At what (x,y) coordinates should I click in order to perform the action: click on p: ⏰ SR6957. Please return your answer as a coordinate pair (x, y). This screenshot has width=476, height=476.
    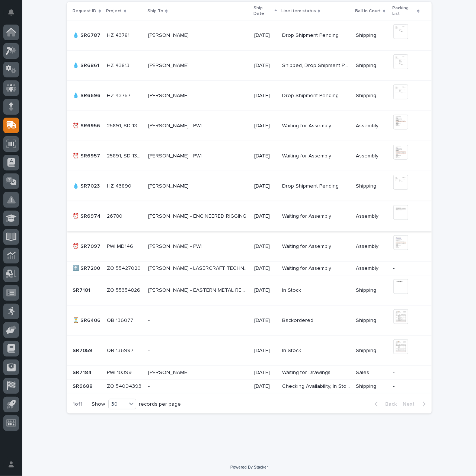
    Looking at the image, I should click on (87, 155).